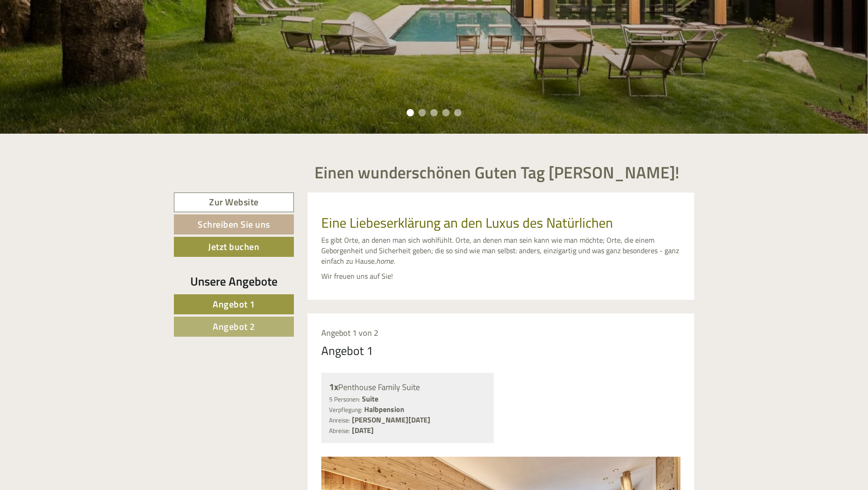 This screenshot has width=868, height=490. What do you see at coordinates (234, 281) in the screenshot?
I see `div: Unsere Angebote` at bounding box center [234, 281].